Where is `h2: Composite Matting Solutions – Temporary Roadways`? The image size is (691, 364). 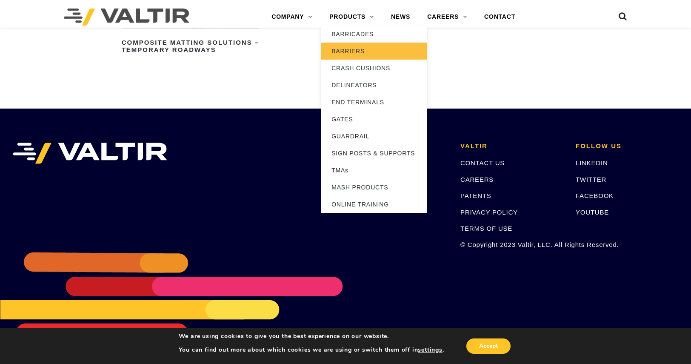 h2: Composite Matting Solutions – Temporary Roadways is located at coordinates (191, 46).